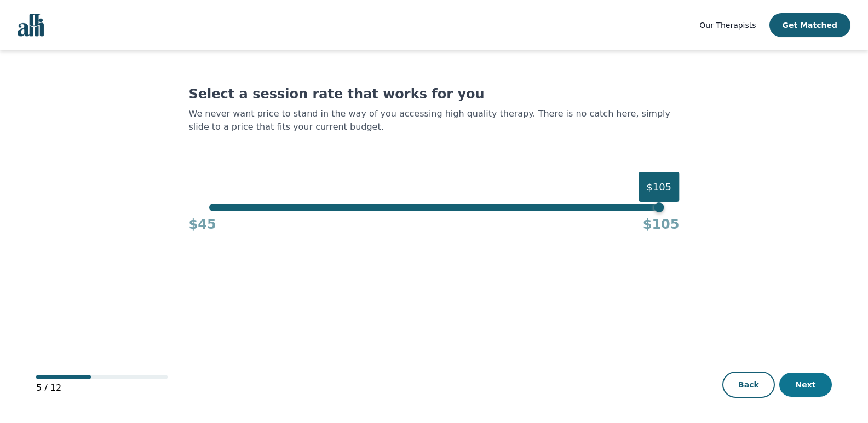 The width and height of the screenshot is (868, 423). Describe the element at coordinates (661, 225) in the screenshot. I see `h4: $105` at that location.